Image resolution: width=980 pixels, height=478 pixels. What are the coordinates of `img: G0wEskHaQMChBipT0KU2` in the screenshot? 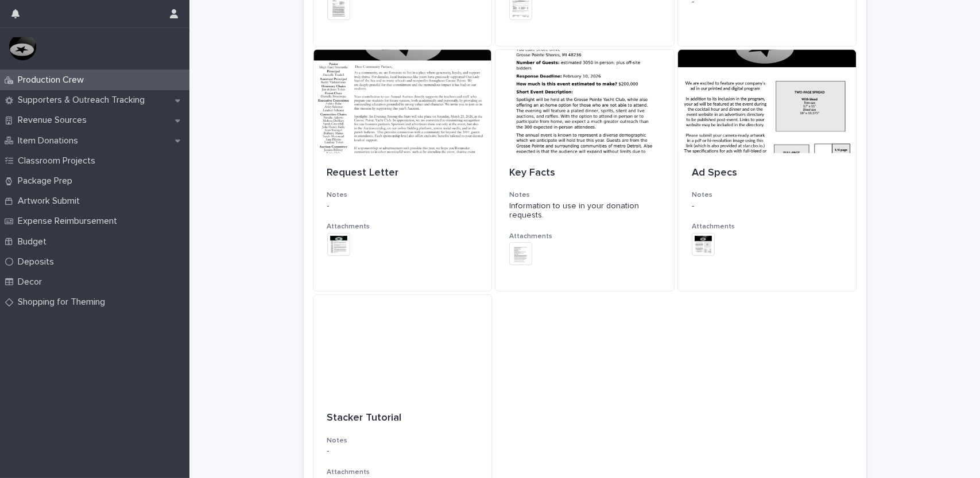 It's located at (23, 49).